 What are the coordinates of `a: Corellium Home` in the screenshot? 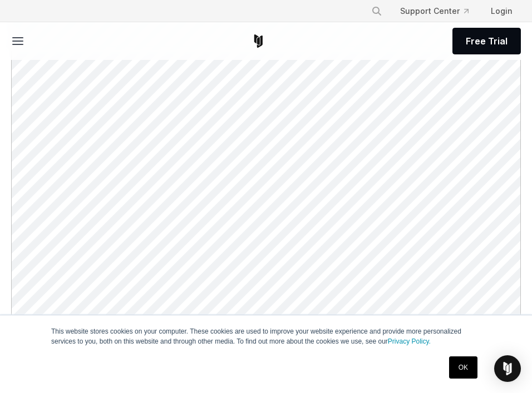 It's located at (258, 41).